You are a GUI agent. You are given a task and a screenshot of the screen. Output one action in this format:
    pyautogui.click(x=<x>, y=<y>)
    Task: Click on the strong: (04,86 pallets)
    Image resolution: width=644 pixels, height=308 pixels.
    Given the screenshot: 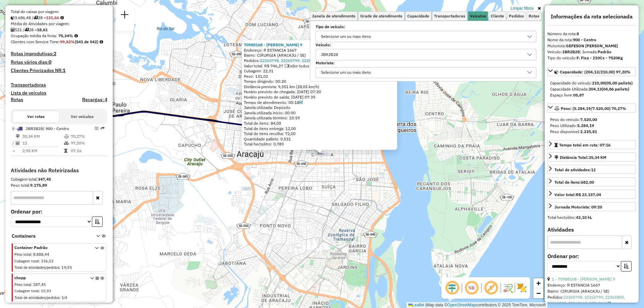 What is the action you would take?
    pyautogui.click(x=615, y=89)
    